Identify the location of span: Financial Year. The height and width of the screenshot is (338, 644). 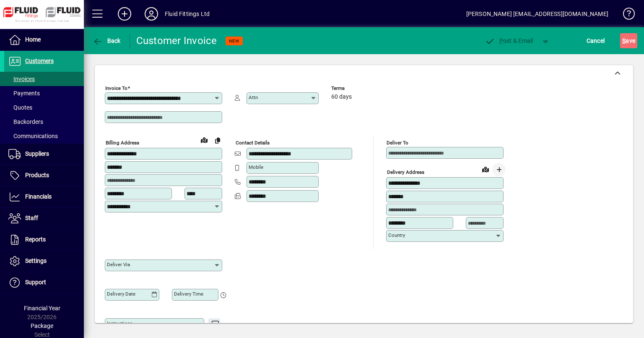
(42, 308).